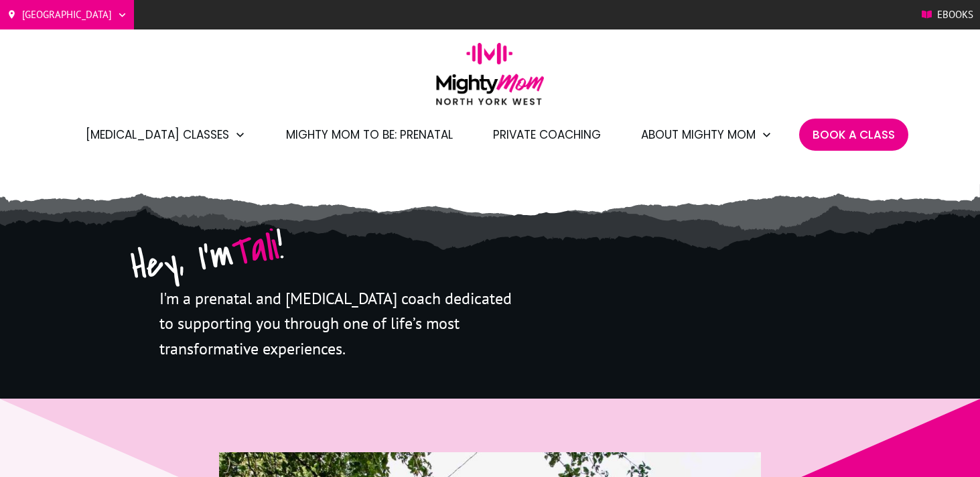  Describe the element at coordinates (207, 256) in the screenshot. I see `span: Hey, I'm !` at that location.